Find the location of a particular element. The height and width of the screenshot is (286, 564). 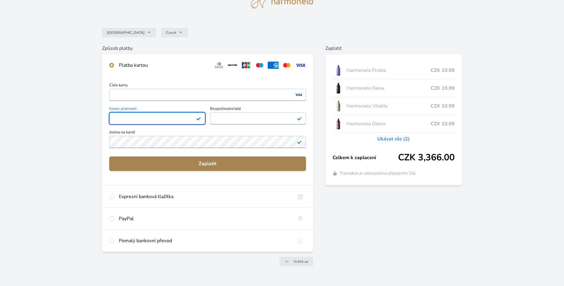

span: Jméno na kartě is located at coordinates (207, 133).